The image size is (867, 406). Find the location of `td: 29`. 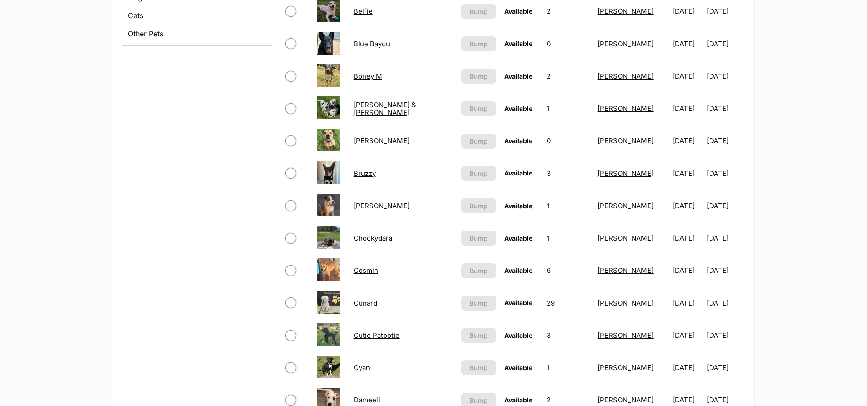

td: 29 is located at coordinates (567, 303).